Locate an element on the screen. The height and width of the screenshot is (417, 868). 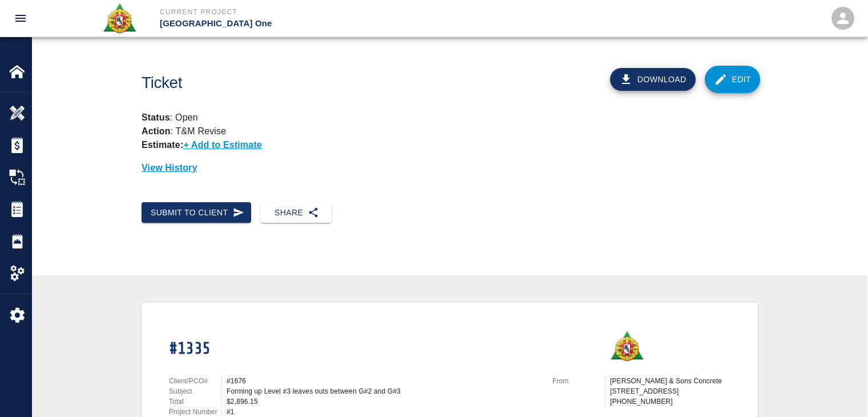
button: Submit to Client is located at coordinates (196, 212).